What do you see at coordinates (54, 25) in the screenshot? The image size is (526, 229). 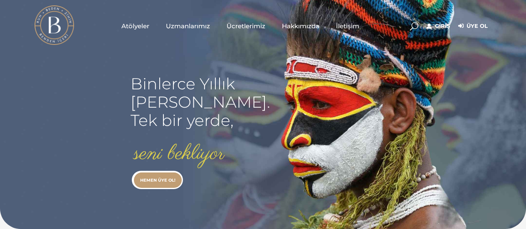 I see `img: light logo` at bounding box center [54, 25].